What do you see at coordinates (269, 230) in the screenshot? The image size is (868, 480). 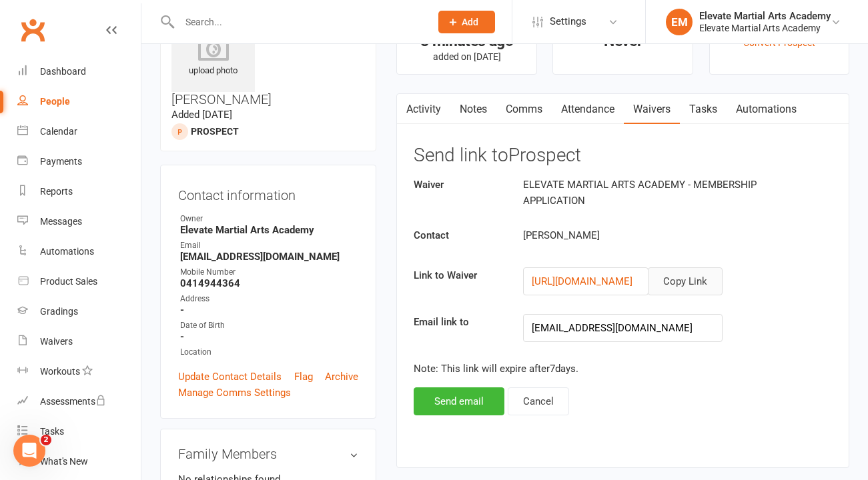 I see `strong: Elevate Martial Arts Academy` at bounding box center [269, 230].